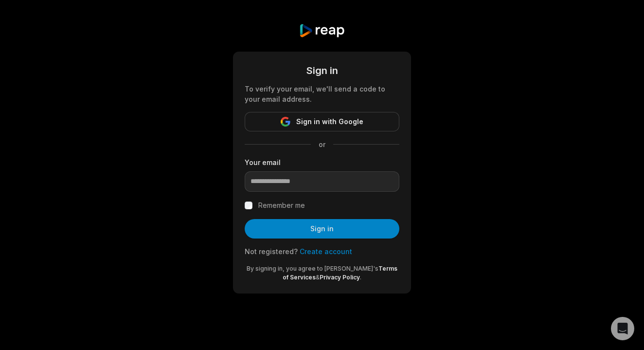  What do you see at coordinates (322, 144) in the screenshot?
I see `span: or` at bounding box center [322, 144].